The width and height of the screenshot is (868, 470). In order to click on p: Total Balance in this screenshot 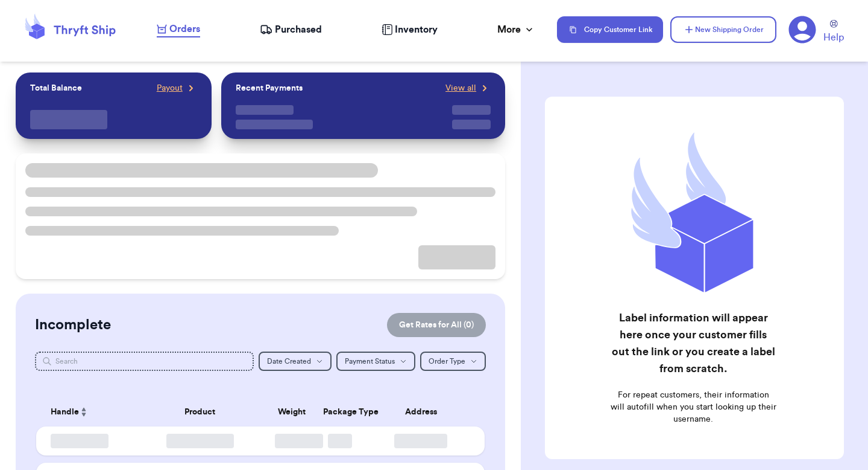, I will do `click(56, 88)`.